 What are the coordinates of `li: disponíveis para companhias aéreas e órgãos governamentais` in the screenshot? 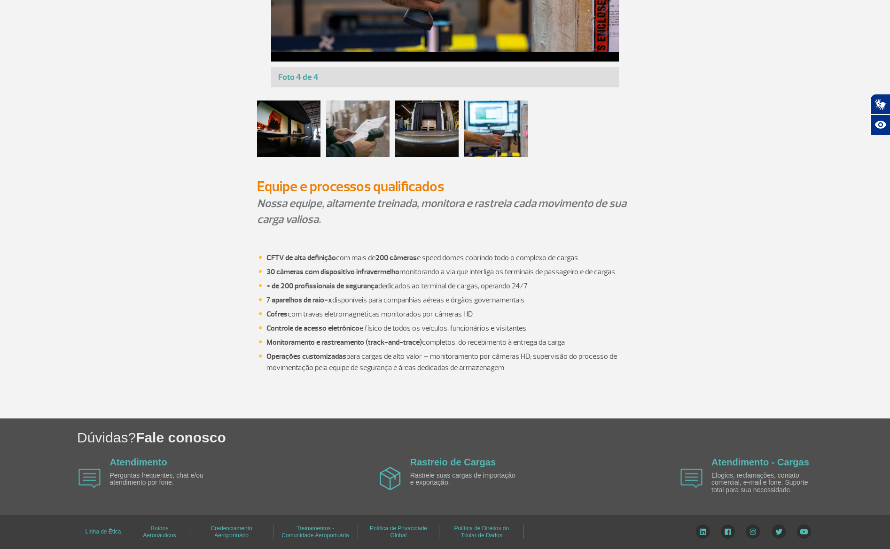 It's located at (450, 300).